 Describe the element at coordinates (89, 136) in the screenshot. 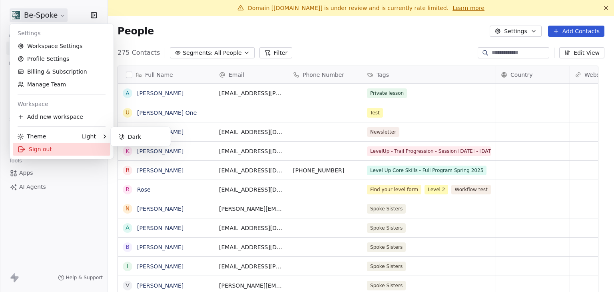

I see `div: Light` at that location.